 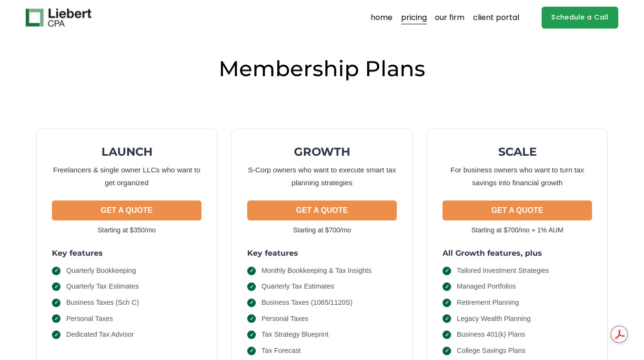 What do you see at coordinates (316, 271) in the screenshot?
I see `span: Monthly Bookkeeping & Tax Insights` at bounding box center [316, 271].